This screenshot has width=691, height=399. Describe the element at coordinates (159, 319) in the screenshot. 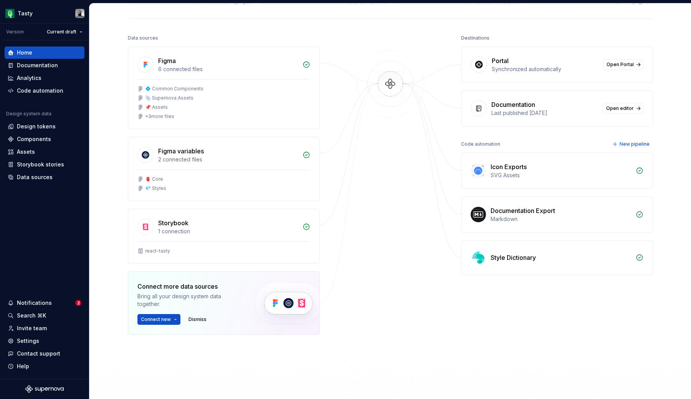

I see `button: Connect new` at that location.